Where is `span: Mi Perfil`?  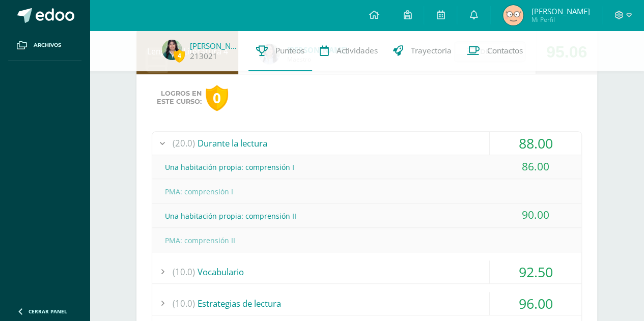
span: Mi Perfil is located at coordinates (560, 19).